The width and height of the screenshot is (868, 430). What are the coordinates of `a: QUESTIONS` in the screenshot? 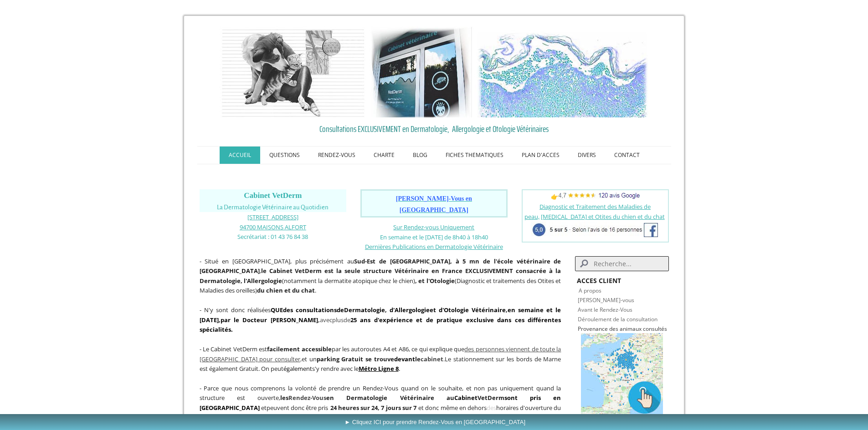 It's located at (285, 155).